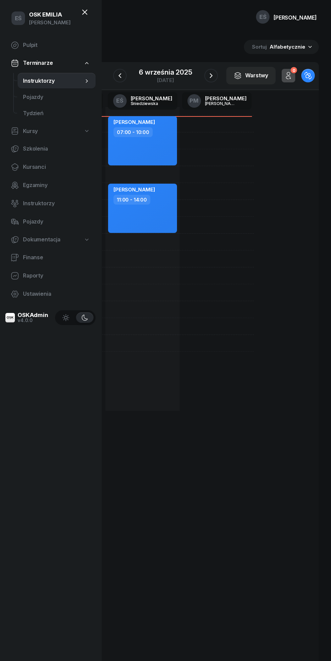 The height and width of the screenshot is (661, 331). I want to click on span: Pulpit, so click(56, 45).